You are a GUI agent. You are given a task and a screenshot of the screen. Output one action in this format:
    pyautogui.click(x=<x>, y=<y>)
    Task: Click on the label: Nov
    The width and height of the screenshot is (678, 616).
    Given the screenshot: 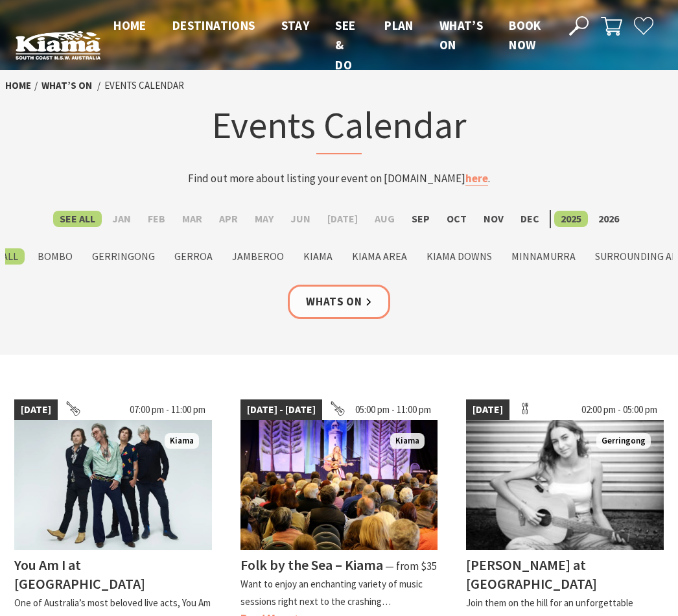 What is the action you would take?
    pyautogui.click(x=493, y=218)
    